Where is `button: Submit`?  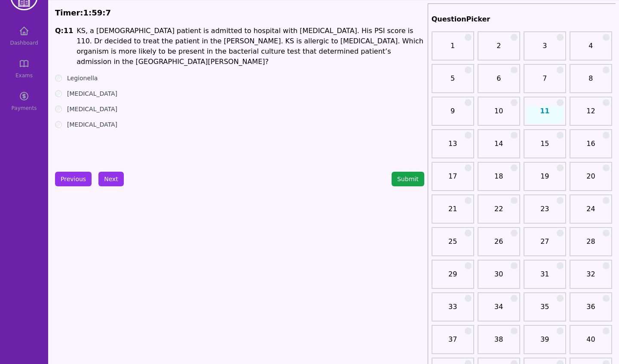 button: Submit is located at coordinates (408, 180).